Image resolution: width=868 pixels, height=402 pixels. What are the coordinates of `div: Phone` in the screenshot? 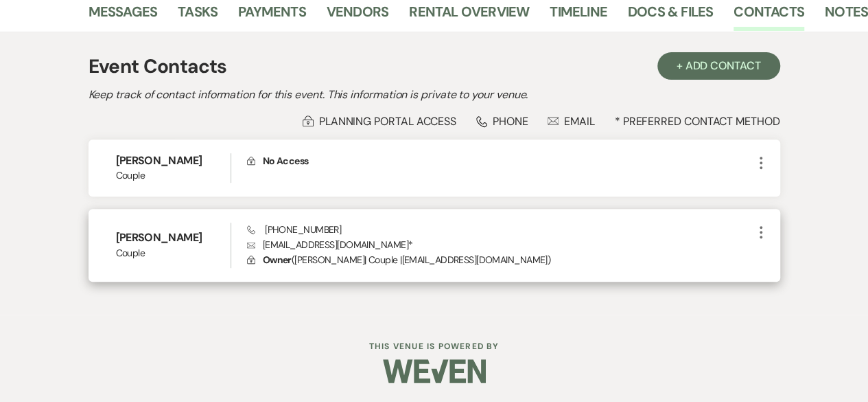 It's located at (502, 121).